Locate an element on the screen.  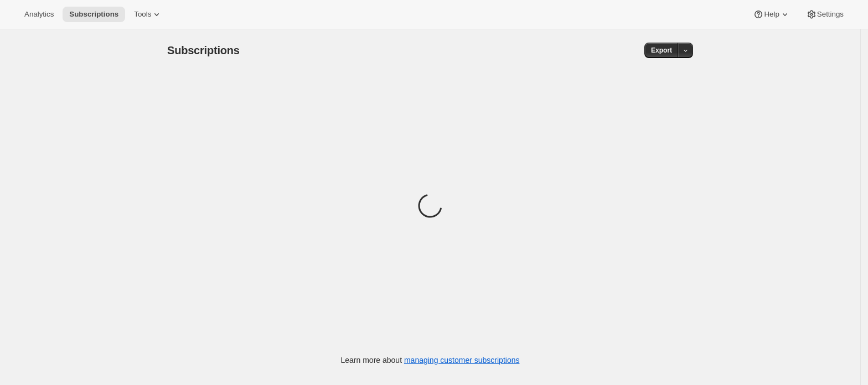
span: Analytics is located at coordinates (39, 14).